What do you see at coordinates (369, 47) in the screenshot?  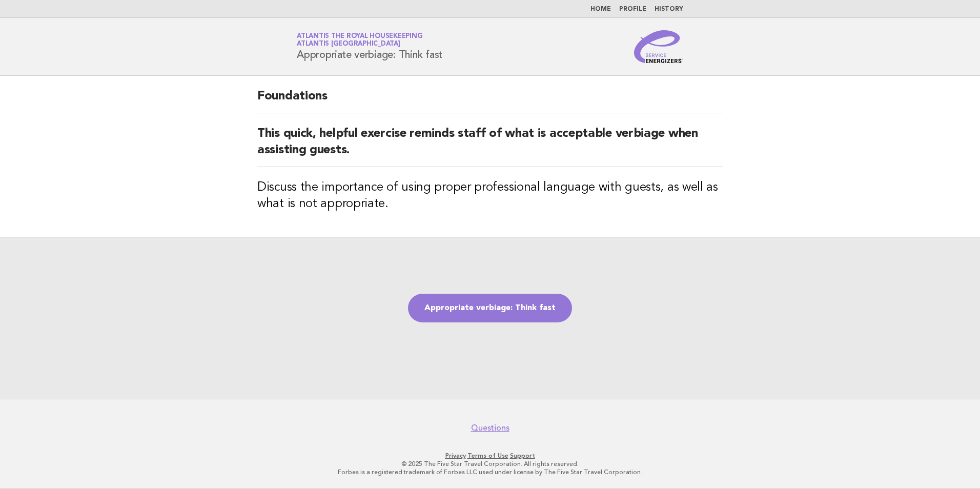 I see `h1: Appropriate verbiage: Think fast` at bounding box center [369, 47].